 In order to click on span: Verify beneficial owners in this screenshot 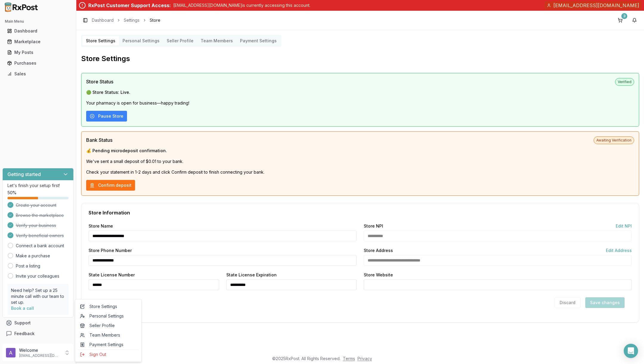, I will do `click(39, 236)`.